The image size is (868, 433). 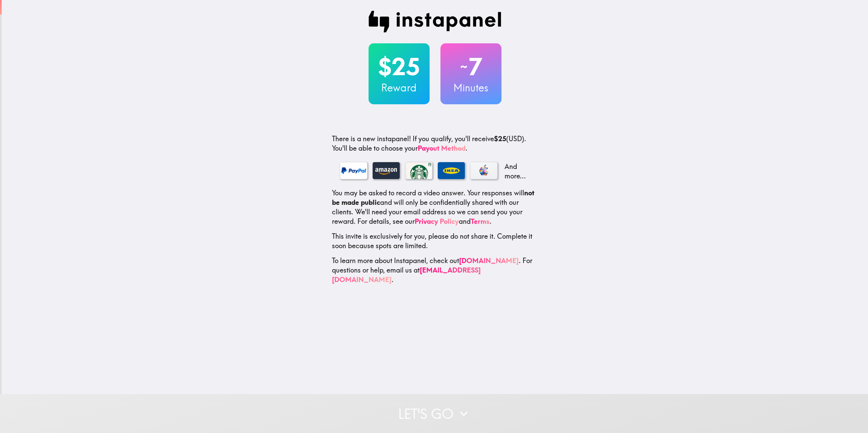 What do you see at coordinates (435, 241) in the screenshot?
I see `p: This invite is exclusively for you, please do not share it. Complete it soon because spots are li...` at bounding box center [435, 241].